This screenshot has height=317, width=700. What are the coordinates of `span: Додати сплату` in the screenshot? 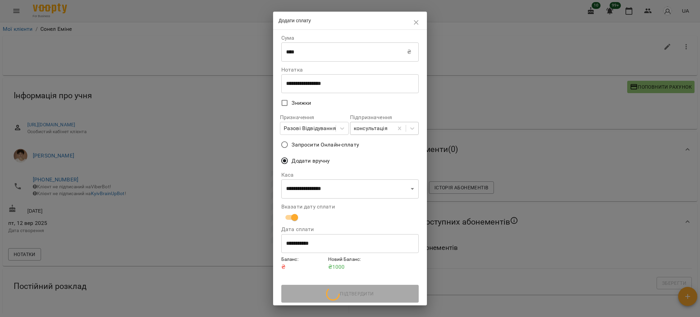 It's located at (295, 21).